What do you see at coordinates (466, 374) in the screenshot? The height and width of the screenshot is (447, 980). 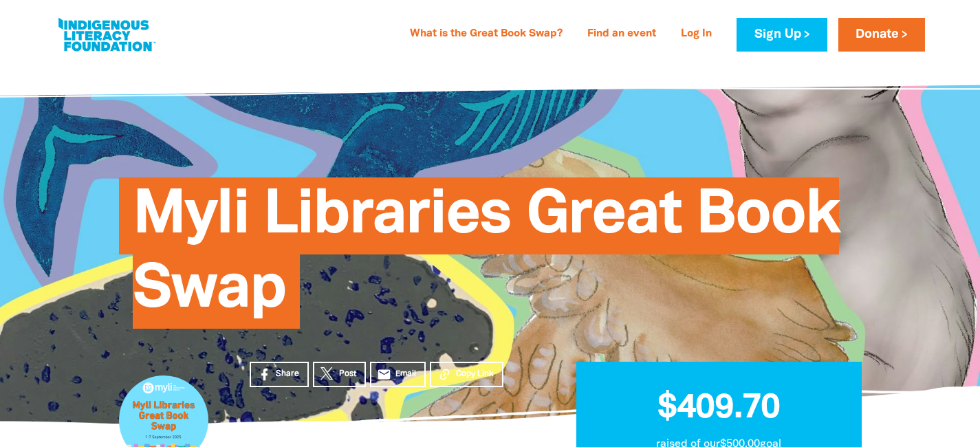 I see `button: Copy Link` at bounding box center [466, 374].